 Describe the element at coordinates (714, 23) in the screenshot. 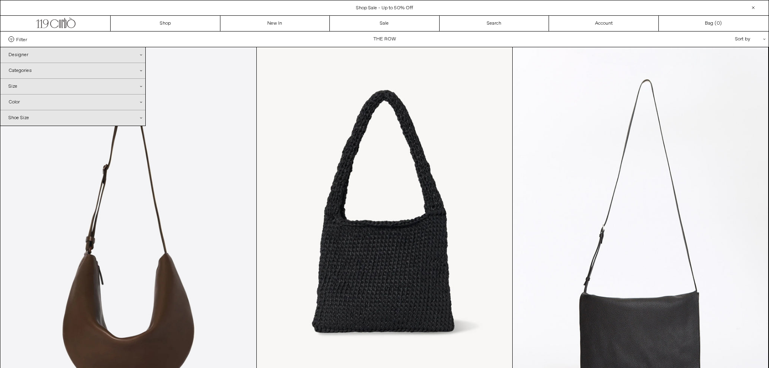

I see `a: Bag ()` at that location.